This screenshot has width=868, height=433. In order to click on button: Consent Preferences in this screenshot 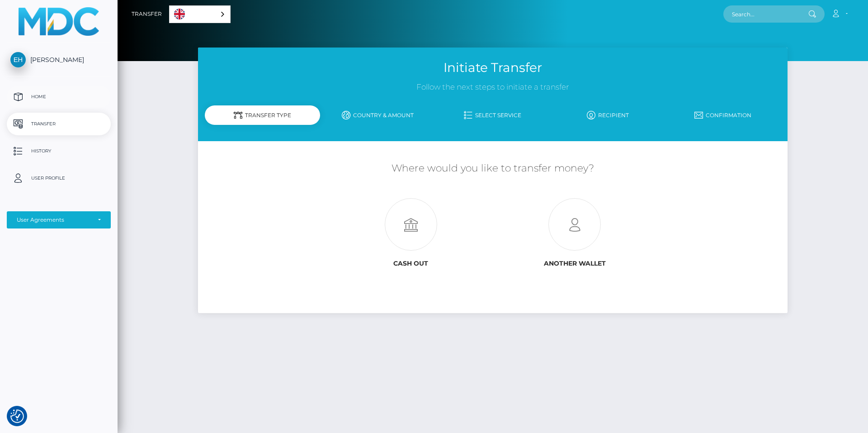, I will do `click(17, 416)`.